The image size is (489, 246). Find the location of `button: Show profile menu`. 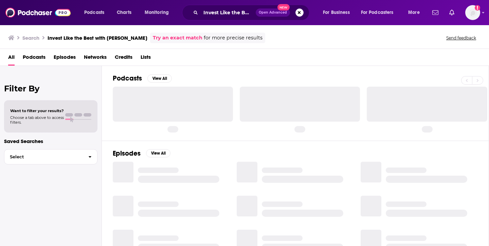

button: Show profile menu is located at coordinates (472, 13).